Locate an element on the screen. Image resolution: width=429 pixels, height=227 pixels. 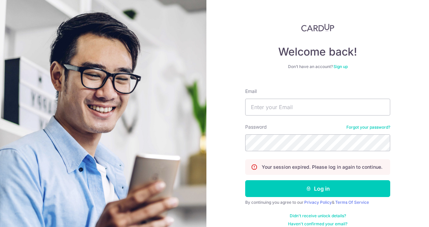
label: Email is located at coordinates (251, 91).